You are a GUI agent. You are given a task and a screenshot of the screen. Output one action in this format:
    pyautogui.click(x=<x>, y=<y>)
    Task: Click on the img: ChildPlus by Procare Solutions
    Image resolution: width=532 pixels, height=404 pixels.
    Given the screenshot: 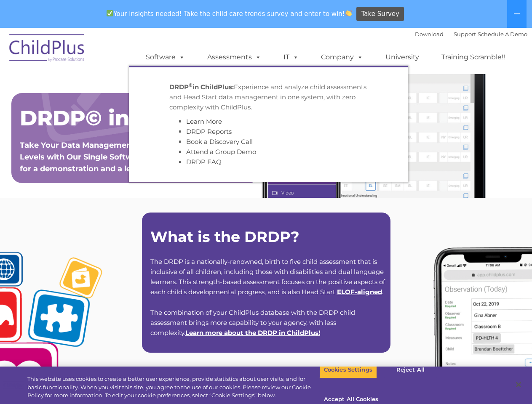 What is the action you would take?
    pyautogui.click(x=47, y=50)
    